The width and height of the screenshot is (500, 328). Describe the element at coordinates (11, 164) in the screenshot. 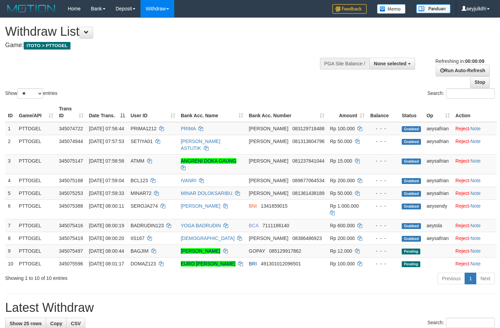

I see `td: 3` at that location.